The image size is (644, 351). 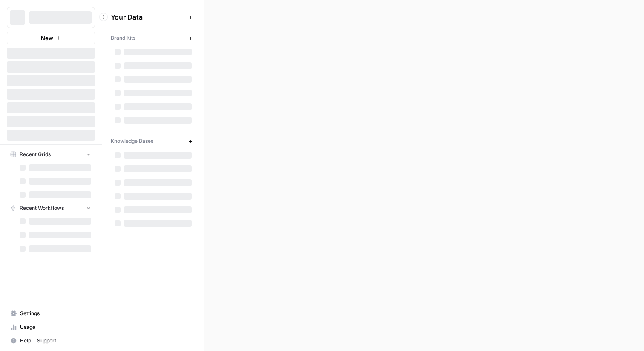 What do you see at coordinates (47, 38) in the screenshot?
I see `span: New` at bounding box center [47, 38].